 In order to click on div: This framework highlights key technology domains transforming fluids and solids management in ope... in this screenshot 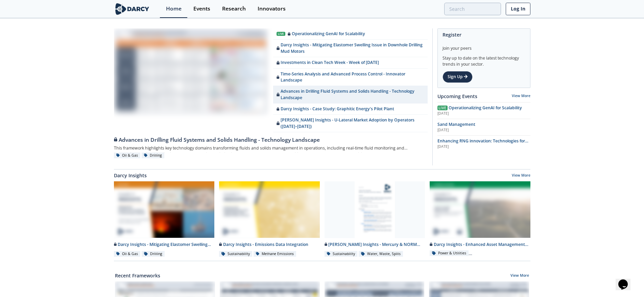, I will do `click(271, 148)`.